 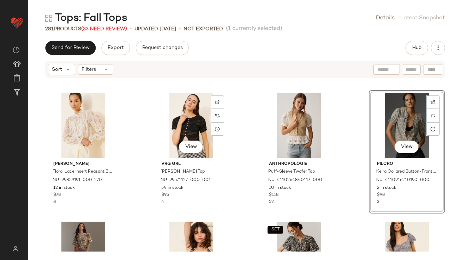 I want to click on img: 99571127_001_b, so click(x=191, y=126).